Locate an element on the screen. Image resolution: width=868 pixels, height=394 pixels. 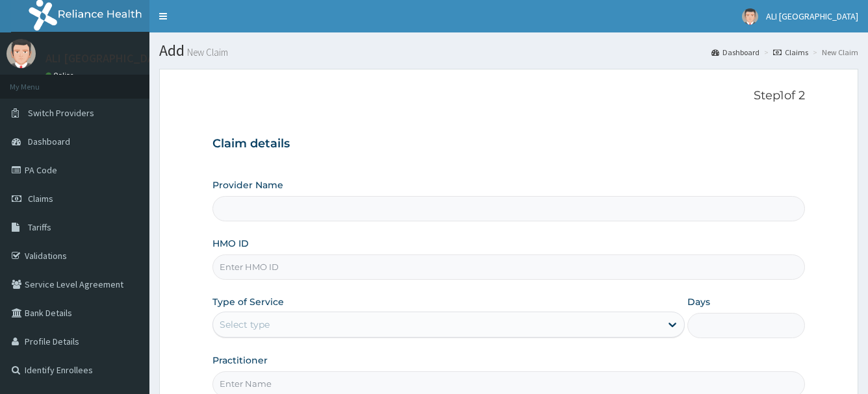
input: Enter HMO ID is located at coordinates (509, 267).